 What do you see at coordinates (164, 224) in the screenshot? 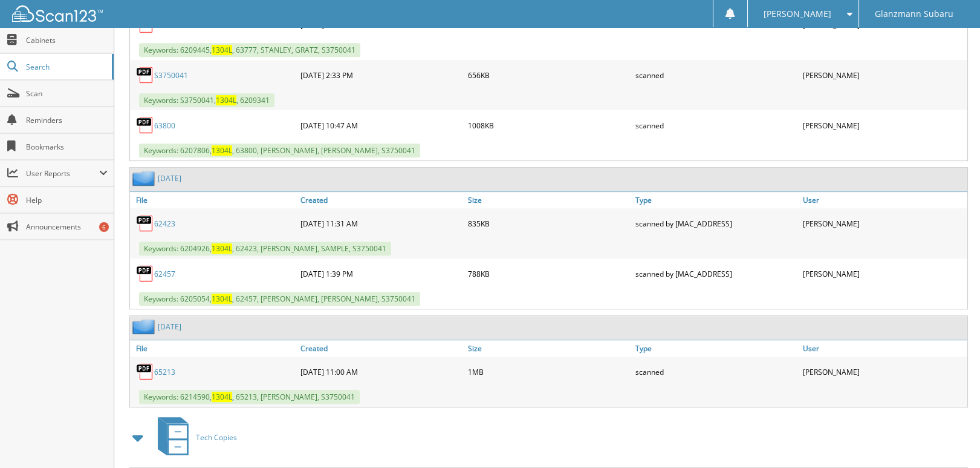
I see `a: 62423` at bounding box center [164, 224].